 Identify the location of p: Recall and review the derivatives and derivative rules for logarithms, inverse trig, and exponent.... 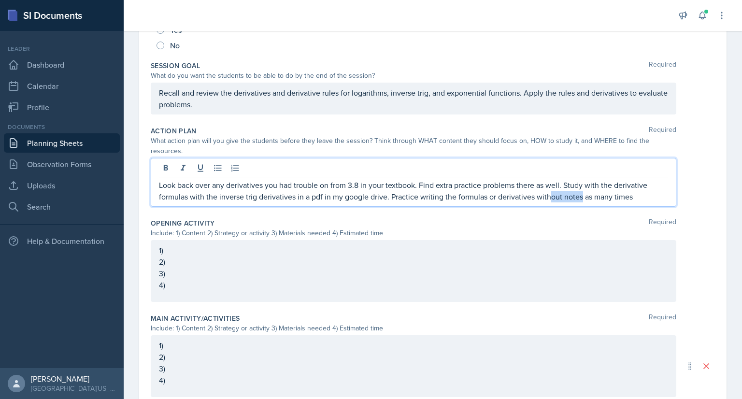
(413, 99).